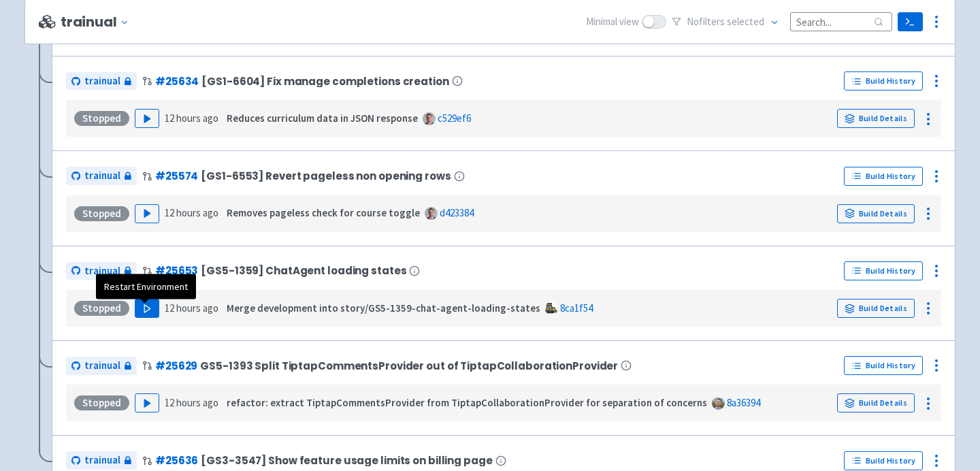 This screenshot has width=980, height=471. Describe the element at coordinates (409, 366) in the screenshot. I see `span: GS5-1393 Split TiptapCommentsProvider out of TiptapCollaborationProvider` at that location.